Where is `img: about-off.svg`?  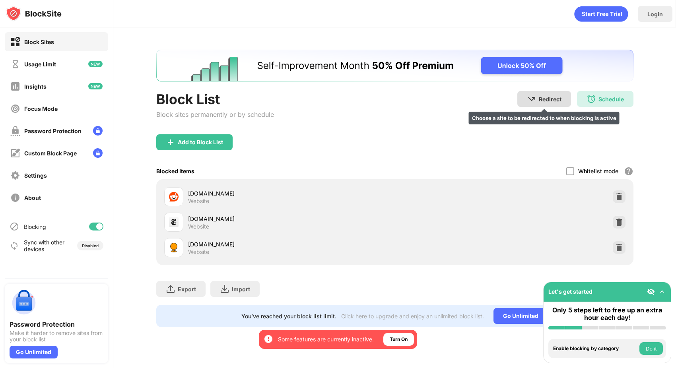
img: about-off.svg is located at coordinates (15, 198).